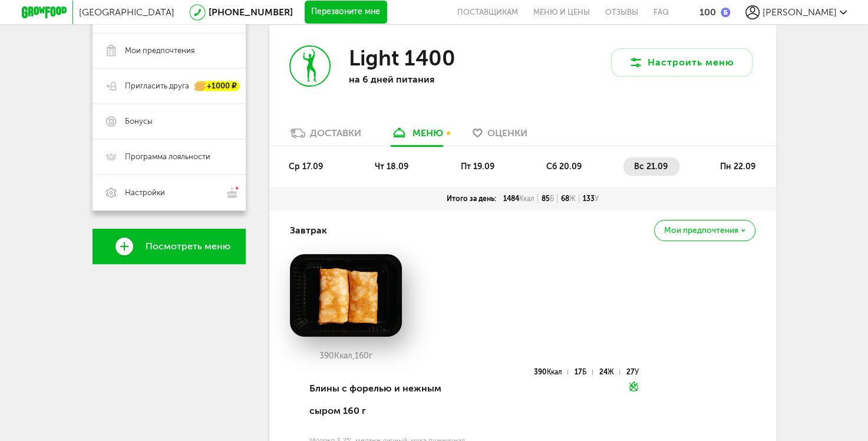 This screenshot has height=441, width=868. I want to click on div: Блины с форелью и нежным сыром 160 г, so click(390, 399).